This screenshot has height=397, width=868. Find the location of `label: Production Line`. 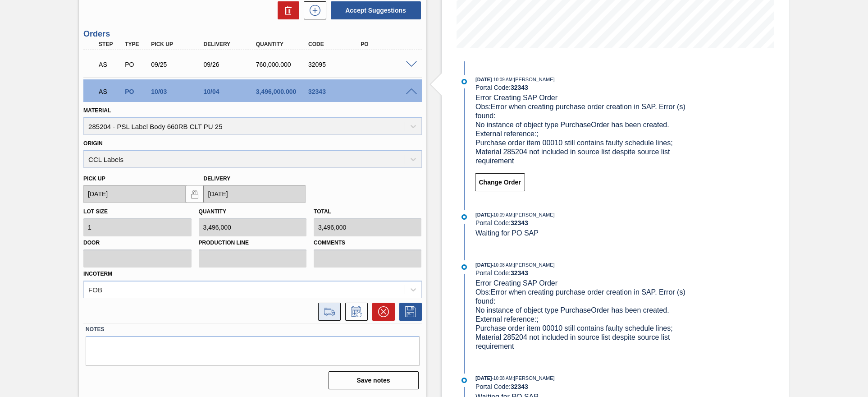

label: Production Line is located at coordinates (252, 242).